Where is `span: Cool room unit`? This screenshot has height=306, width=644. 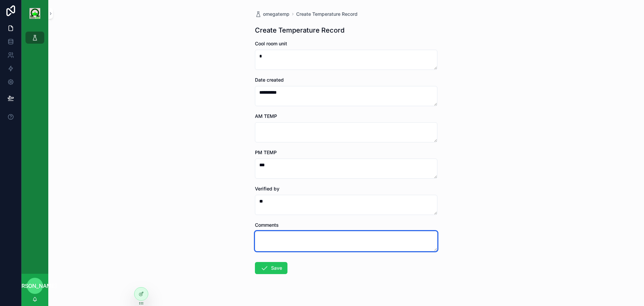 span: Cool room unit is located at coordinates (271, 43).